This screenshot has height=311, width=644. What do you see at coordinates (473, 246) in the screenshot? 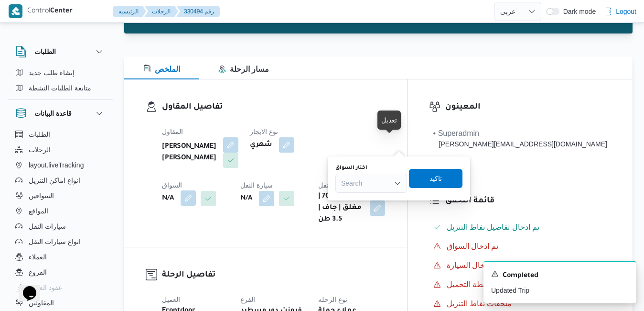
I see `span: تم ادخال السواق` at bounding box center [473, 246].